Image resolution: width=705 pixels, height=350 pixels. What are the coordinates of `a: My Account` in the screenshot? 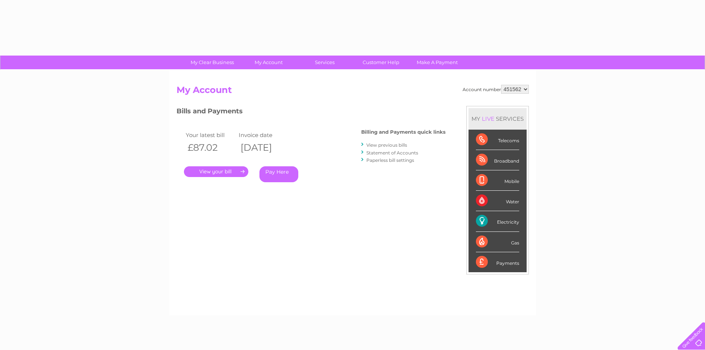 It's located at (268, 62).